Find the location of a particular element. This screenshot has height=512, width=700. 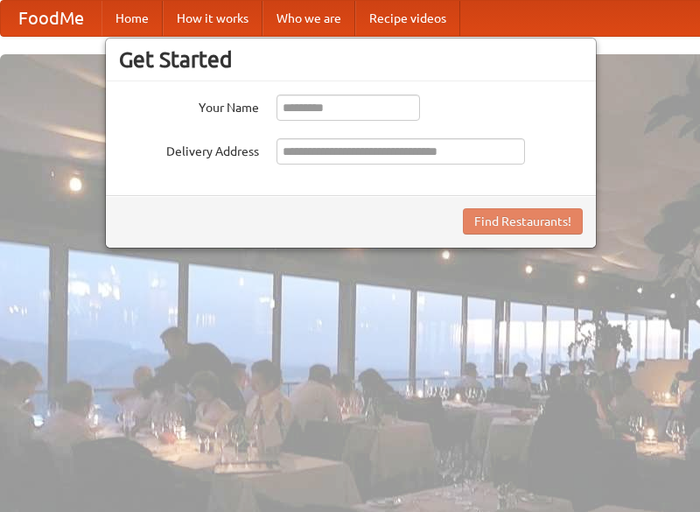

button: Find Restaurants! is located at coordinates (522, 221).